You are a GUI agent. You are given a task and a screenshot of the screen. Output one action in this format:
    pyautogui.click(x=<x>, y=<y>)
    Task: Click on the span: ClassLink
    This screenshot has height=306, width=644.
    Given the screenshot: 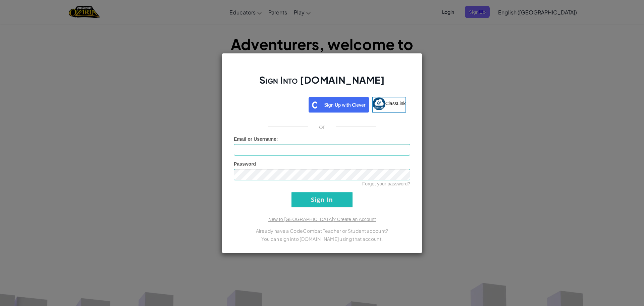 What is the action you would take?
    pyautogui.click(x=396, y=103)
    